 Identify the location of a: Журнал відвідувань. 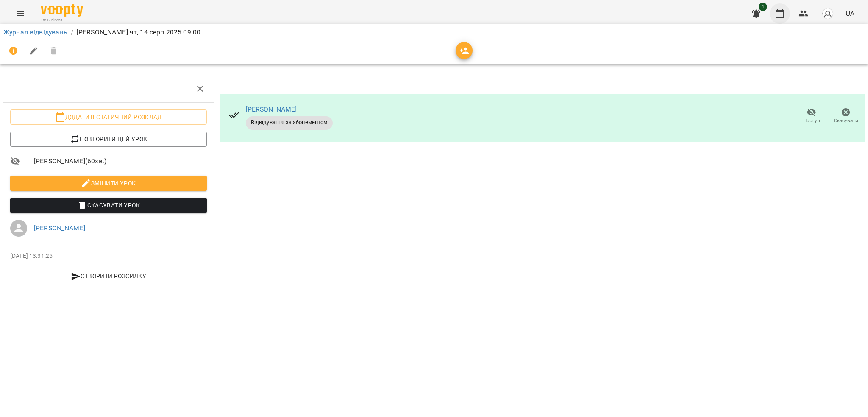
(35, 32).